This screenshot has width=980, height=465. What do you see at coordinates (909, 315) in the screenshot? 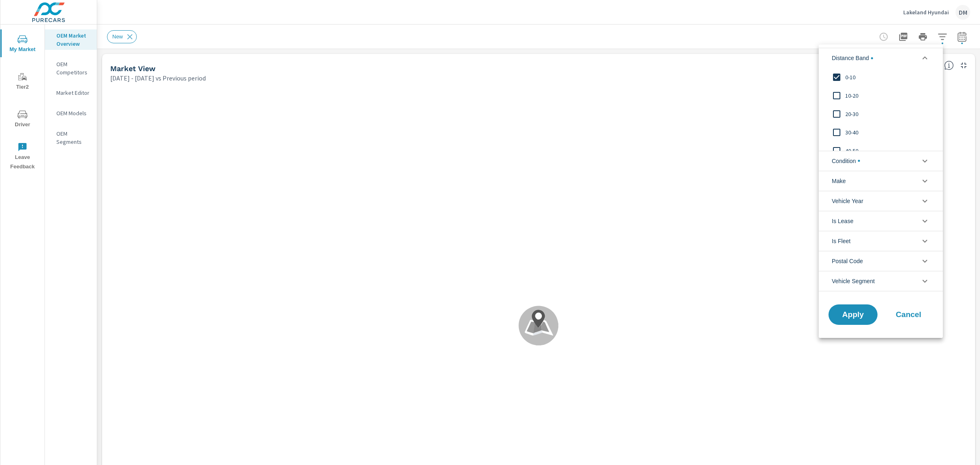
I see `span: Cancel` at bounding box center [909, 315].